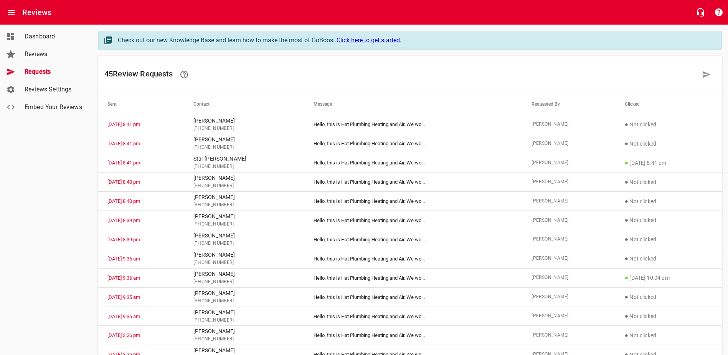 The height and width of the screenshot is (355, 728). I want to click on div: Check out our new Knowledge Base and learn how to make the most of GoBoost., so click(416, 40).